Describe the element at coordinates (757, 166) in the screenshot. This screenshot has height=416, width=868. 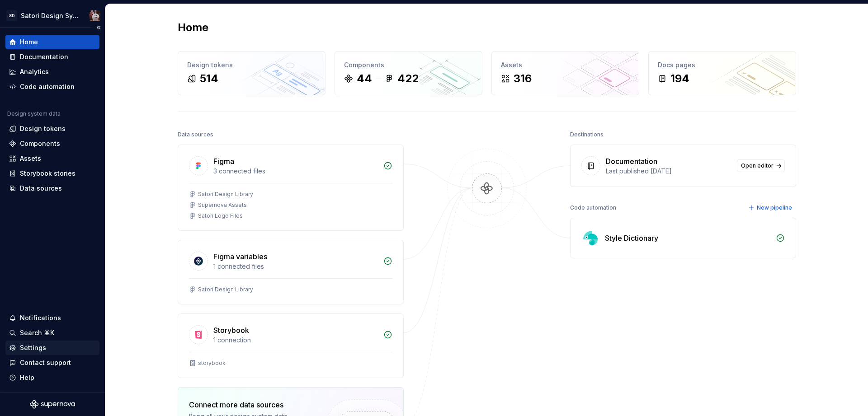
I see `span: Open editor` at that location.